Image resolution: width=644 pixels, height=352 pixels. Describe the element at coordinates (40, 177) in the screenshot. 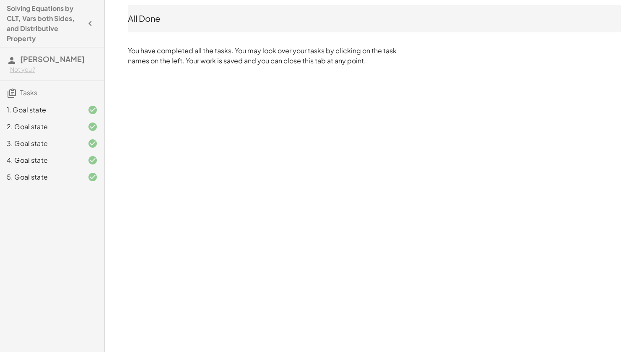

I see `div: 5. Goal state` at that location.